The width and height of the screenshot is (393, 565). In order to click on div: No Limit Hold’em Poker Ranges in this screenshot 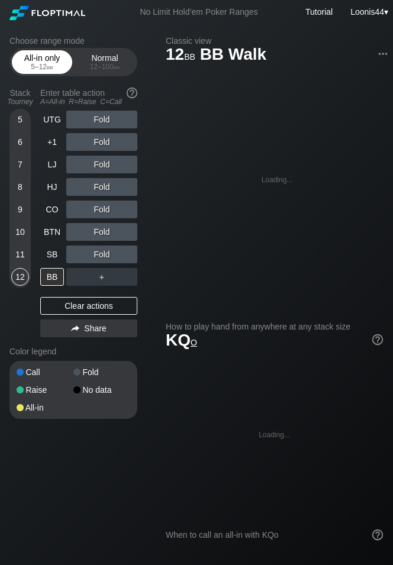, I will do `click(198, 13)`.